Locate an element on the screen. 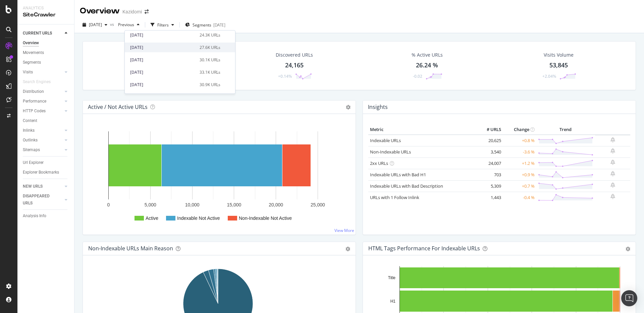 Image resolution: width=644 pixels, height=313 pixels. a: 2xx URLs is located at coordinates (379, 163).